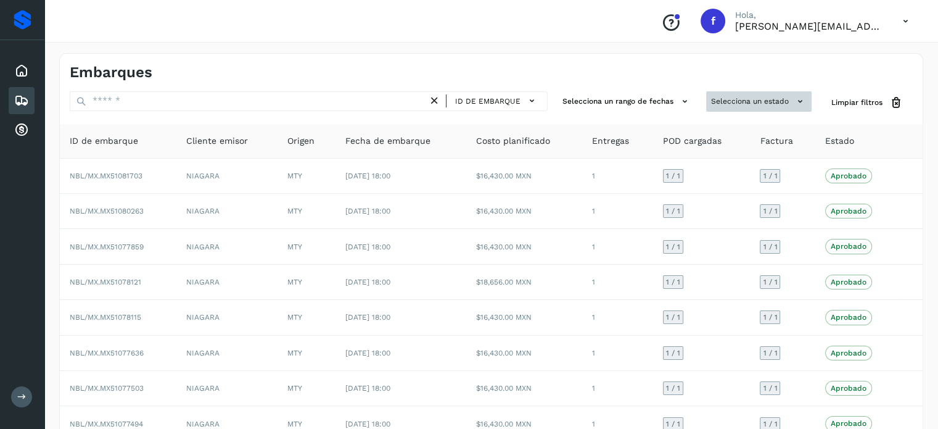 This screenshot has width=938, height=429. Describe the element at coordinates (22, 130) in the screenshot. I see `div: Cuentas por cobrar` at that location.